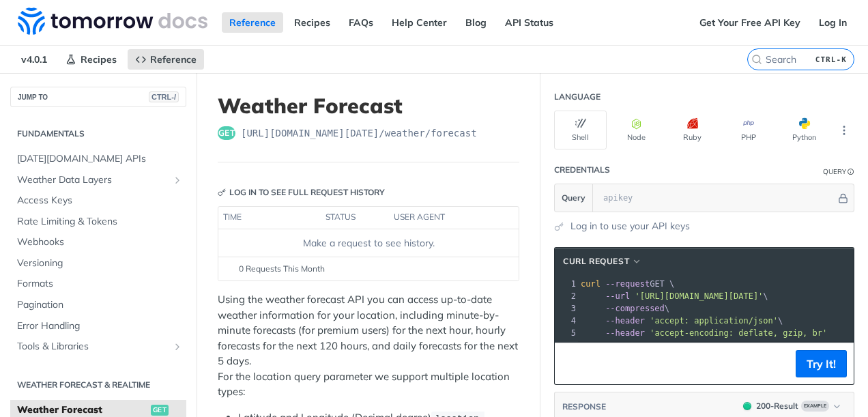 This screenshot has height=417, width=868. Describe the element at coordinates (99, 201) in the screenshot. I see `span: Access Keys` at that location.